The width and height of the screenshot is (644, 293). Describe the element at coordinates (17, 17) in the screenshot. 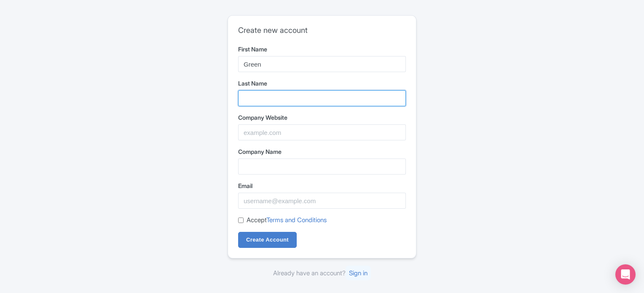

I see `img: logo_orange.svg` at that location.